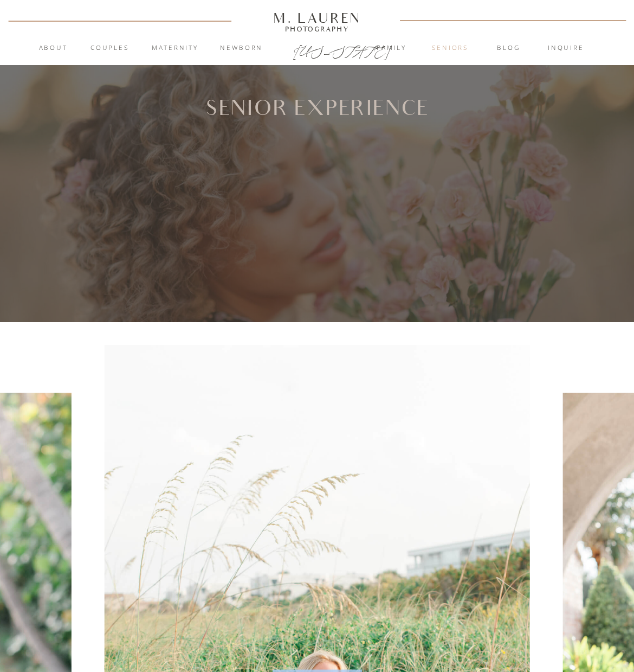 Image resolution: width=634 pixels, height=672 pixels. I want to click on nav: About, so click(53, 48).